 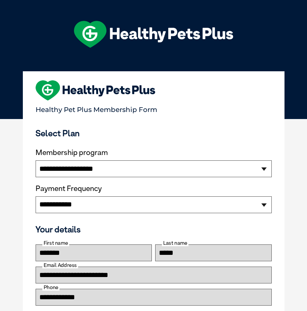 I want to click on p: Healthy Pet Plus Membership Form, so click(x=153, y=108).